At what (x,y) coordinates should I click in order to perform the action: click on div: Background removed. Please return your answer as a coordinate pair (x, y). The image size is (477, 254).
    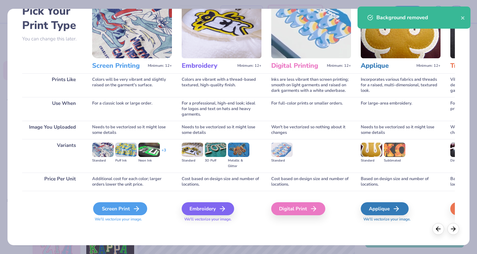
    Looking at the image, I should click on (419, 18).